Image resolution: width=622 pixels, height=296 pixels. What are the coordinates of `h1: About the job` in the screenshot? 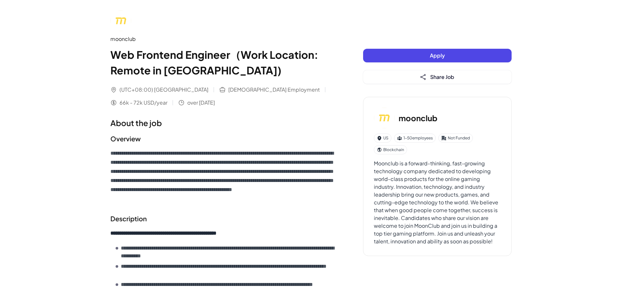 It's located at (224, 123).